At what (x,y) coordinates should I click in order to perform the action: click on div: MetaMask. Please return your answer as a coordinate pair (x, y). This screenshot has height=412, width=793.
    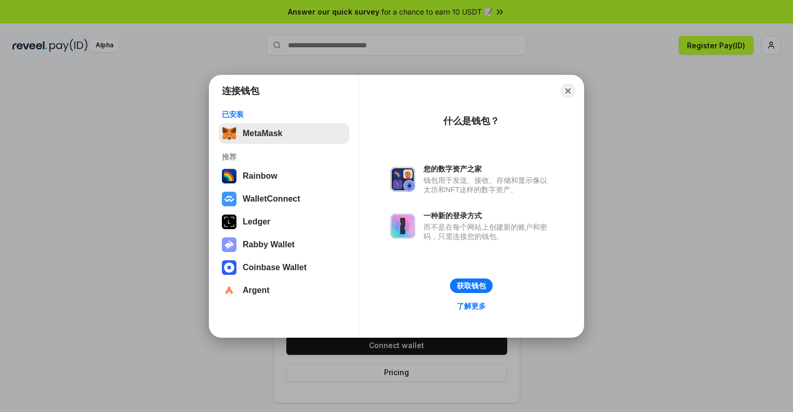
    Looking at the image, I should click on (262, 134).